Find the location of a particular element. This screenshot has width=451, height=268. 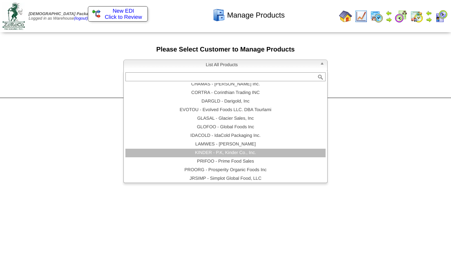

span: Click to Review is located at coordinates (118, 17).